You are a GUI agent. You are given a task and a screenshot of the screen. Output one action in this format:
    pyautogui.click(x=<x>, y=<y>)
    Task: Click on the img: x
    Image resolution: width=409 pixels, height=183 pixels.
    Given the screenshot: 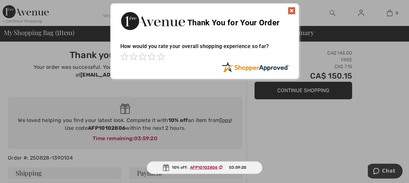 What is the action you would take?
    pyautogui.click(x=291, y=11)
    